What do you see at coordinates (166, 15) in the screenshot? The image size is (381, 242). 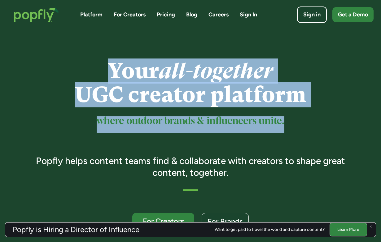 I see `a: Pricing` at bounding box center [166, 15].